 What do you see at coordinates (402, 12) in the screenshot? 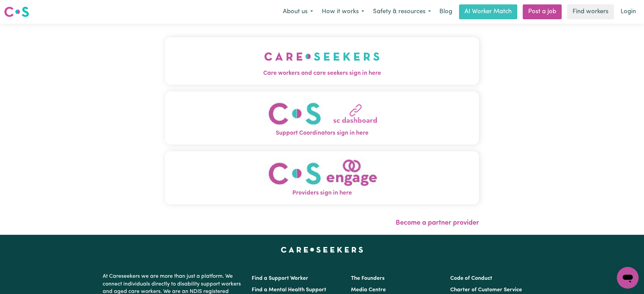
I see `button: Safety & resources` at bounding box center [402, 12].